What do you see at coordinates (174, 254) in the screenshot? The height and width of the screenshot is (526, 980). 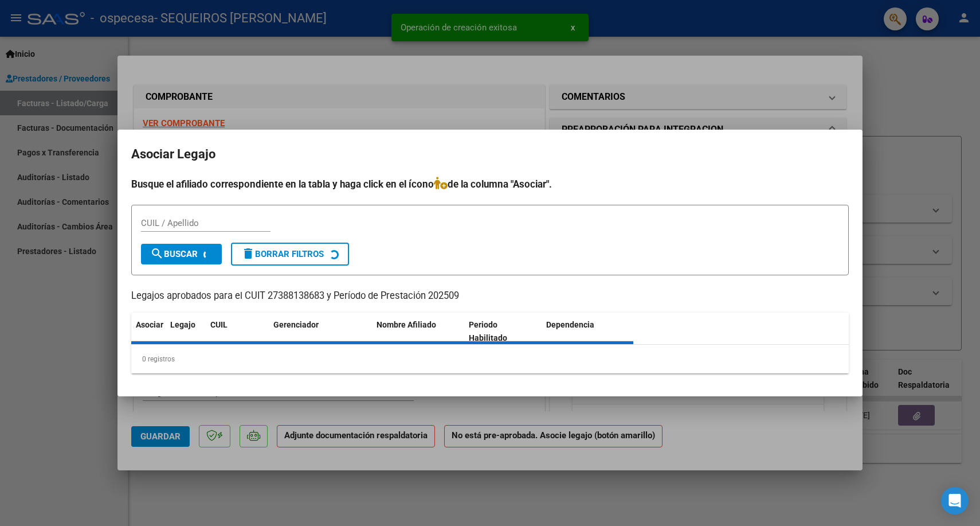 I see `span: Buscar` at bounding box center [174, 254].